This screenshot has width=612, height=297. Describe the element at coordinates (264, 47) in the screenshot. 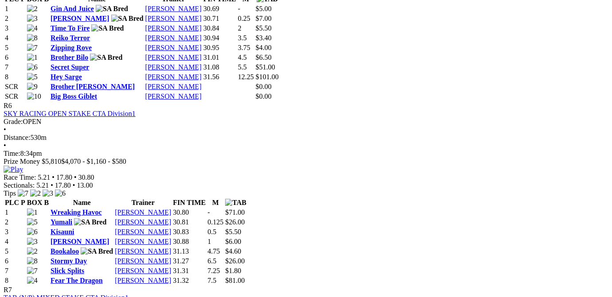

I see `span: $4.00` at that location.